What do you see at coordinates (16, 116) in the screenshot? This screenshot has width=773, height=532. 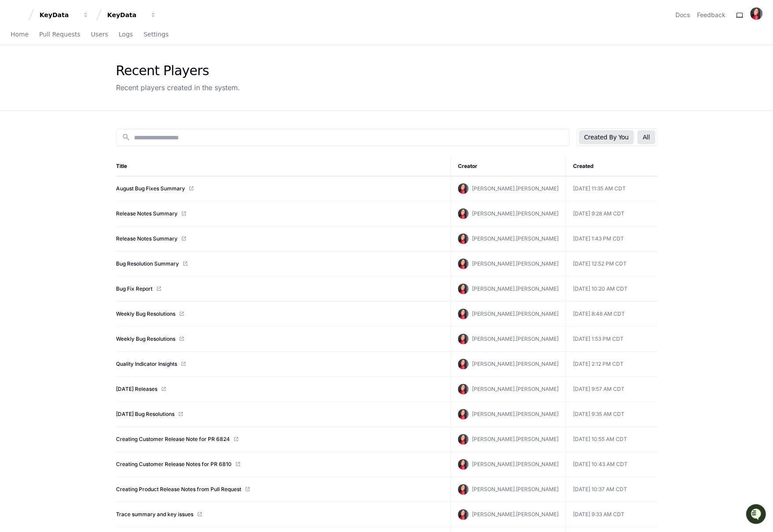 I see `img: Animesh Koratana` at bounding box center [16, 116].